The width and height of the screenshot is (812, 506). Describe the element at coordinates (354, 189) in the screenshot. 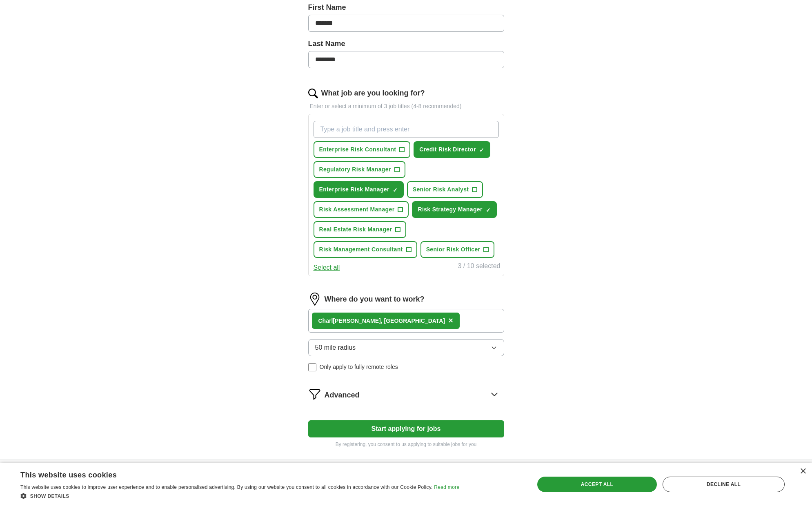

I see `span: Enterprise Risk Manager` at that location.